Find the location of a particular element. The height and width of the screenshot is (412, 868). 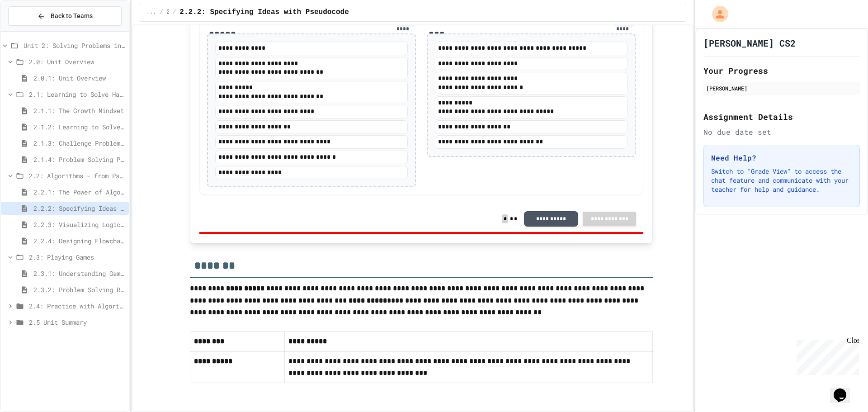

span: 2.5 Unit Summary is located at coordinates (77, 322).